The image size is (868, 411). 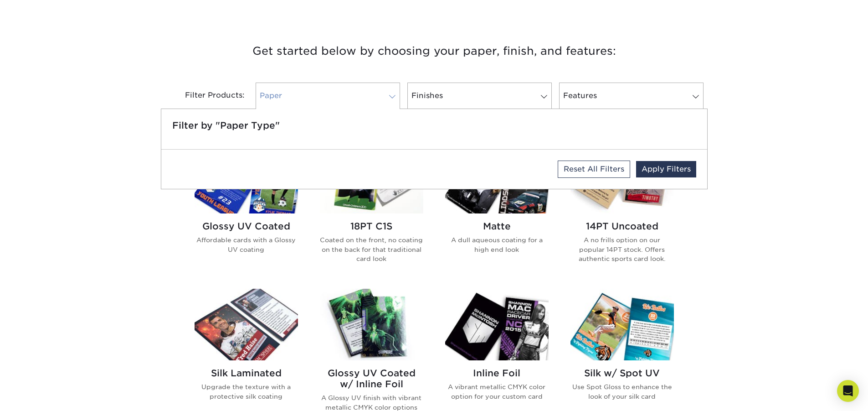 What do you see at coordinates (435, 126) in the screenshot?
I see `h5: Filter by "Paper Type"` at bounding box center [435, 126].